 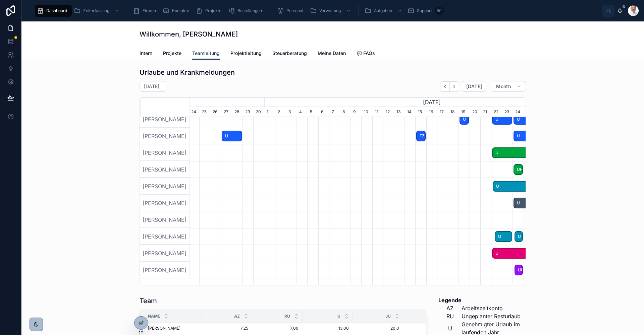 I want to click on a: Projekte, so click(x=210, y=11).